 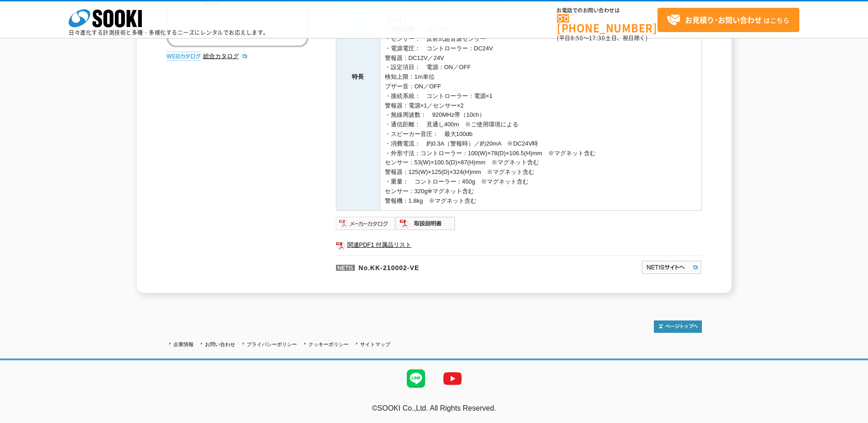 I want to click on img: 取扱説明書, so click(x=425, y=223).